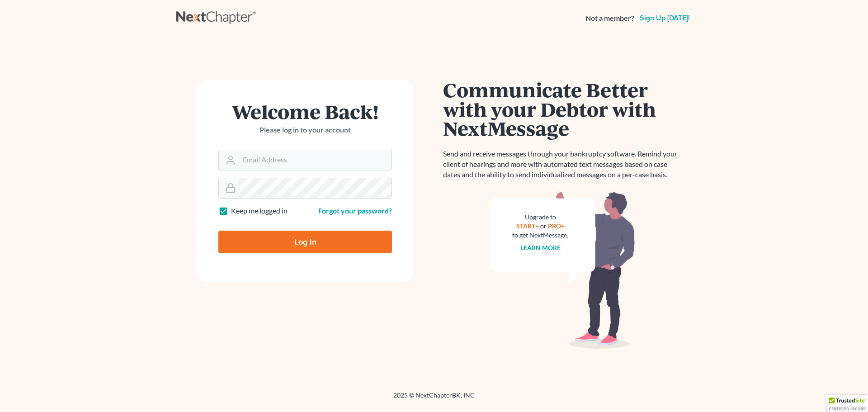 This screenshot has height=412, width=868. I want to click on h1: Welcome Back!, so click(305, 111).